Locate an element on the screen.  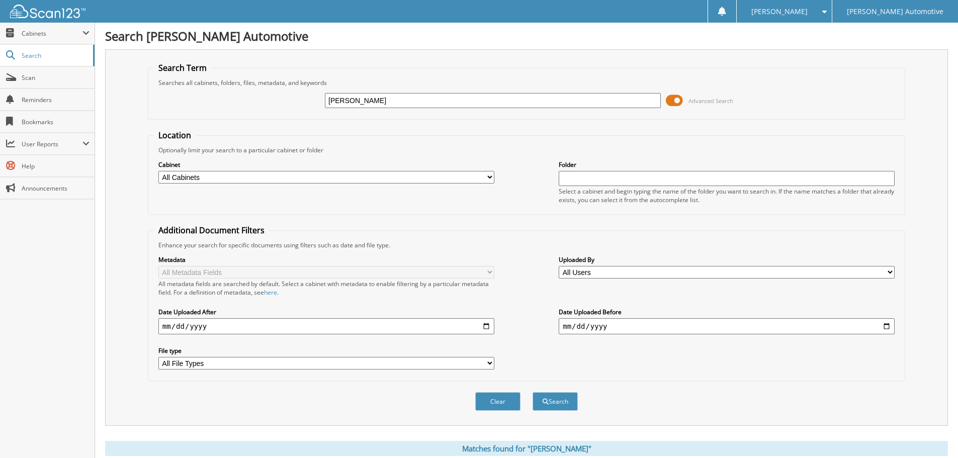
button: Clear is located at coordinates (498, 401).